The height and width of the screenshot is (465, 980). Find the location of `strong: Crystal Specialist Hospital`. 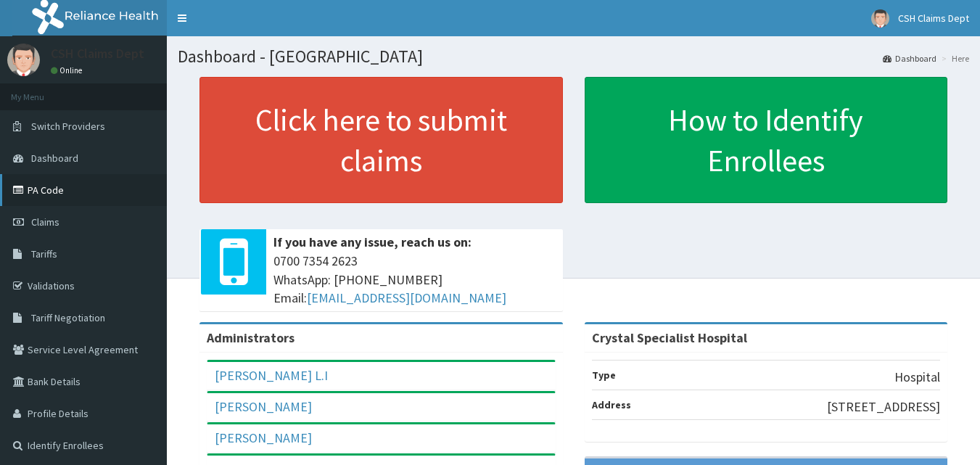

strong: Crystal Specialist Hospital is located at coordinates (670, 337).